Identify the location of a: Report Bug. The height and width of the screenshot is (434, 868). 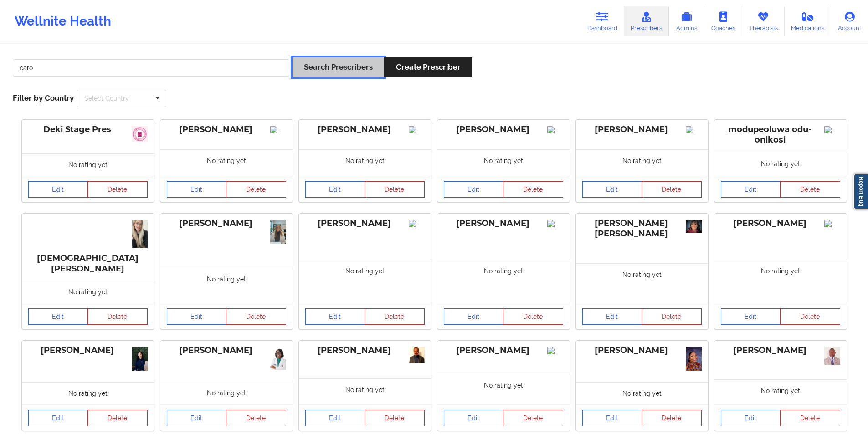
(860, 191).